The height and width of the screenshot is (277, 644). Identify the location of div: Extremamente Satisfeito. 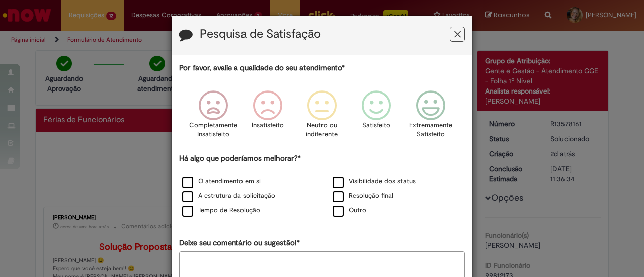
(430, 117).